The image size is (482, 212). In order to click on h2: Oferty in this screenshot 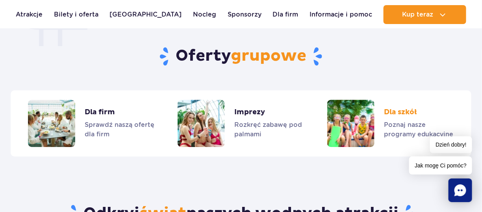, I will do `click(241, 56)`.